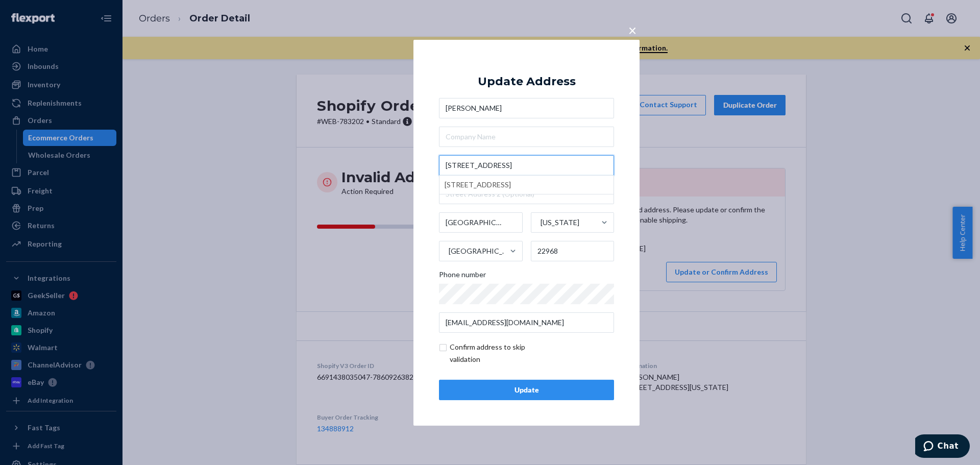 The width and height of the screenshot is (980, 465). I want to click on div: Update Address, so click(527, 81).